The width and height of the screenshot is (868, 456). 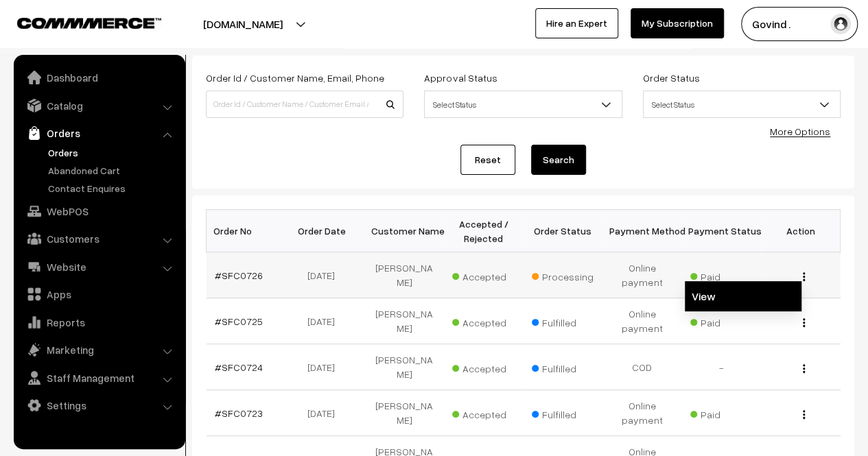 I want to click on a: Staff Management, so click(x=99, y=378).